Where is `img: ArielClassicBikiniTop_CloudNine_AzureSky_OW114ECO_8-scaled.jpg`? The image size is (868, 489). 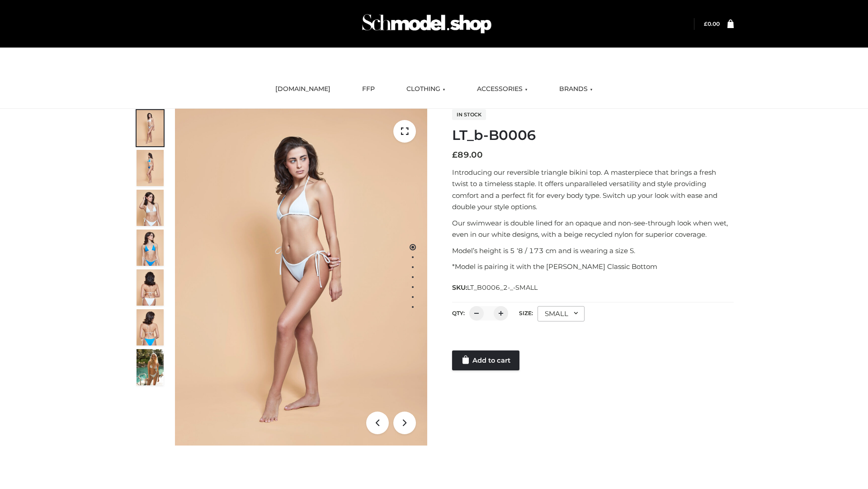
img: ArielClassicBikiniTop_CloudNine_AzureSky_OW114ECO_8-scaled.jpg is located at coordinates (150, 328).